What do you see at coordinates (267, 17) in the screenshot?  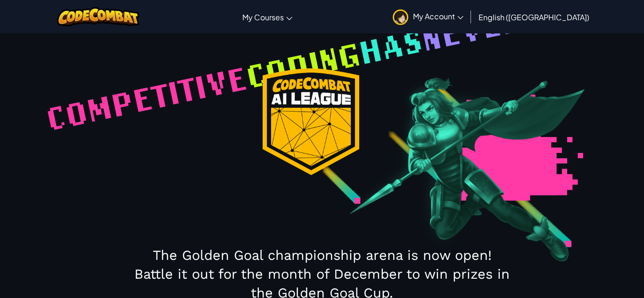 I see `a: My Courses` at bounding box center [267, 17].